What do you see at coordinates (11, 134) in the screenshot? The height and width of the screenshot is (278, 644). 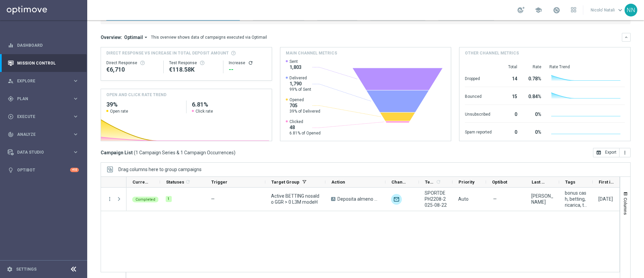 I see `i: track_changes` at bounding box center [11, 134].